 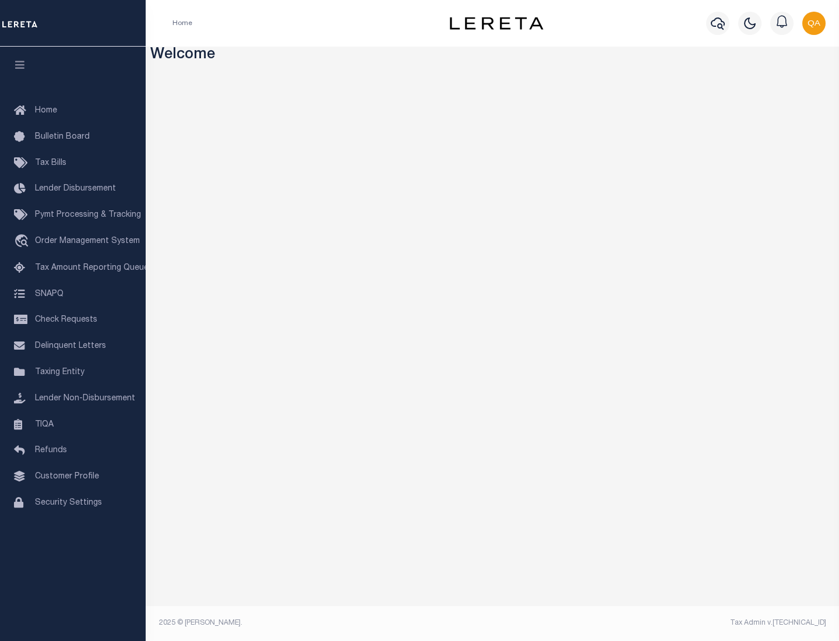 What do you see at coordinates (496, 23) in the screenshot?
I see `img: logo-dark.svg` at bounding box center [496, 23].